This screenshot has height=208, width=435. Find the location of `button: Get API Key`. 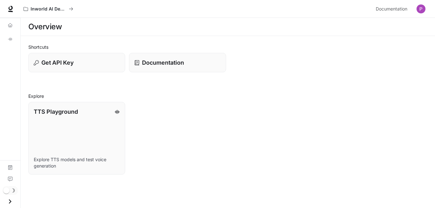

button: Get API Key is located at coordinates (77, 62).